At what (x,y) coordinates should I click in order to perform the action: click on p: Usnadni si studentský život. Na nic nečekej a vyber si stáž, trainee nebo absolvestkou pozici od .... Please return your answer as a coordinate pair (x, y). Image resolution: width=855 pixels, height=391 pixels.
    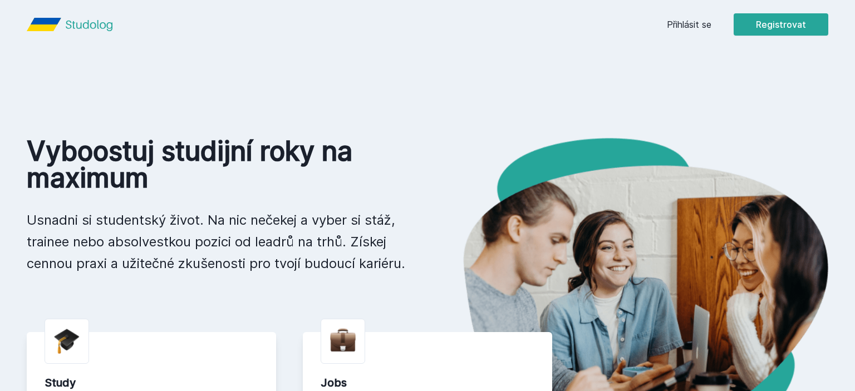
    Looking at the image, I should click on (218, 242).